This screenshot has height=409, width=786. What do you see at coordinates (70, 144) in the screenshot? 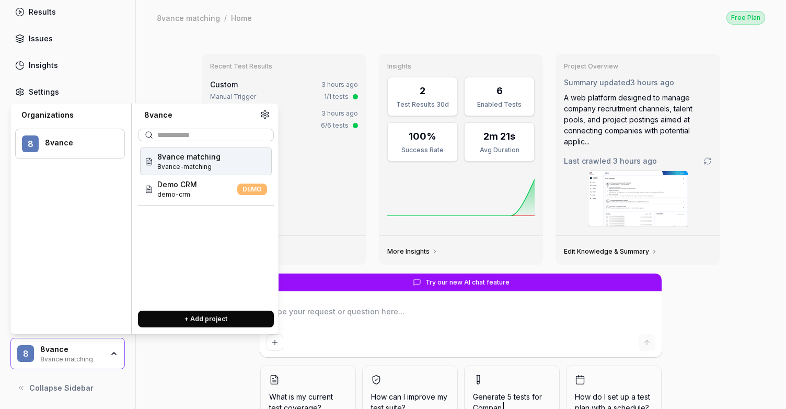
I see `button: 88vance` at bounding box center [70, 144].